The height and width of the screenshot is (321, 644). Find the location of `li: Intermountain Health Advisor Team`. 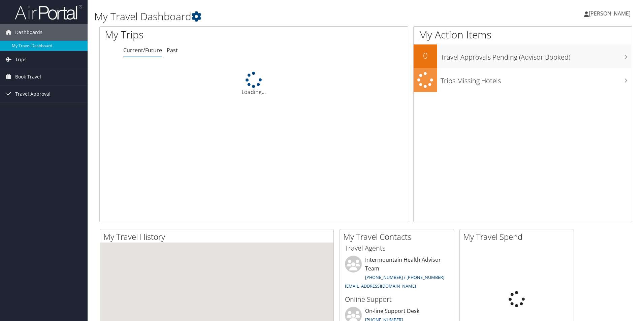

li: Intermountain Health Advisor Team is located at coordinates (397, 274).